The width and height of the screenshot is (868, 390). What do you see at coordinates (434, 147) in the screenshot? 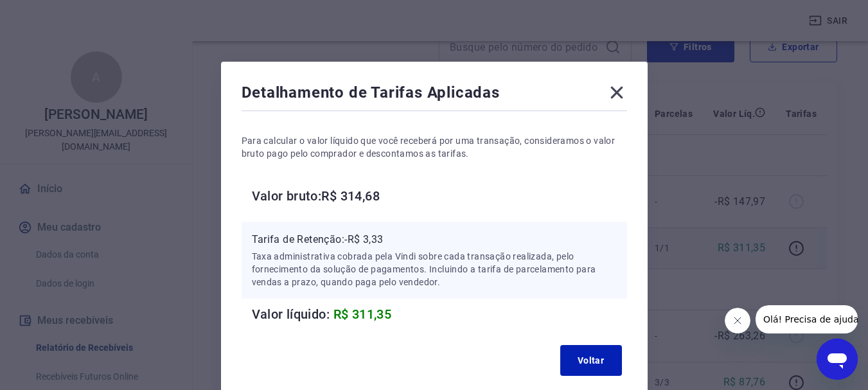
I see `p: Para calcular o valor líquido que você receberá por uma transação, consideramos o valor bruto pag...` at bounding box center [434, 147].